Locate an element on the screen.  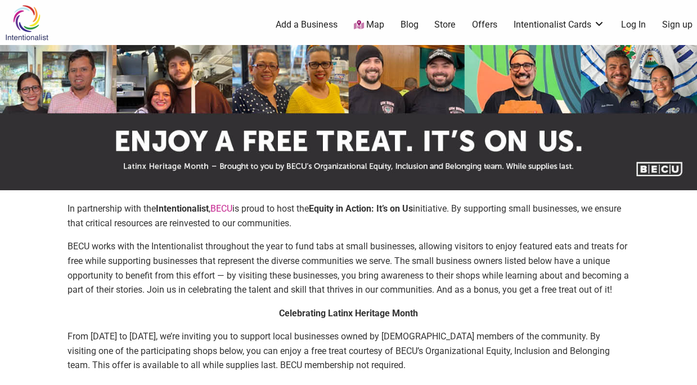
a: Intentionalist Cards is located at coordinates (559, 25).